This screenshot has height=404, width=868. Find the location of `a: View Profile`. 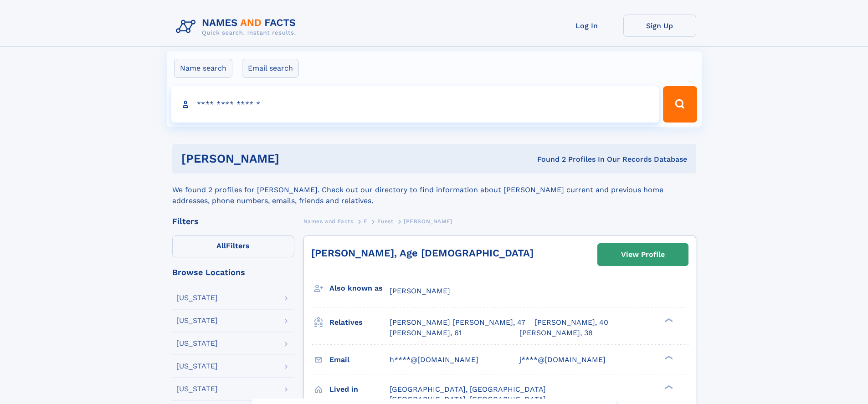

a: View Profile is located at coordinates (643, 254).